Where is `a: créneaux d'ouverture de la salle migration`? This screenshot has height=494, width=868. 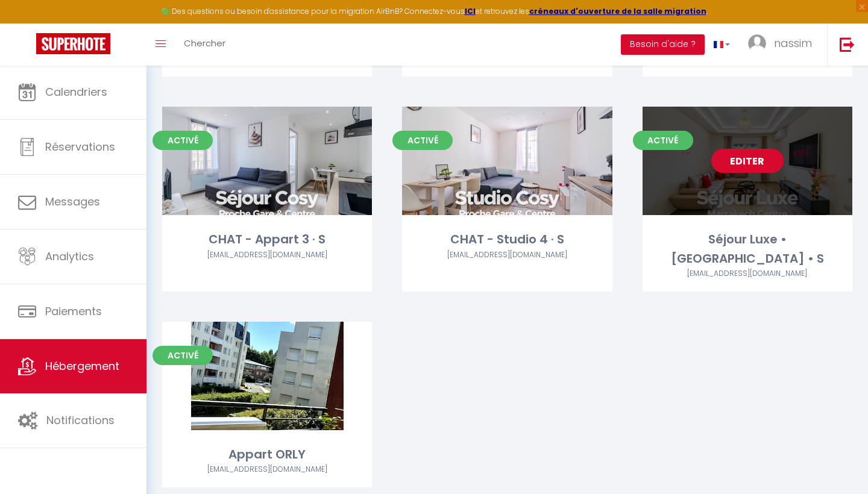
a: créneaux d'ouverture de la salle migration is located at coordinates (618, 11).